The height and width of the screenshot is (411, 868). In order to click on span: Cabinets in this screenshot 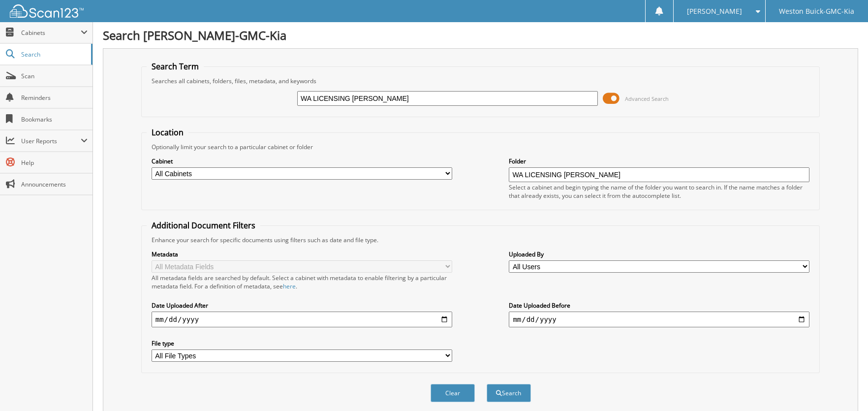, I will do `click(51, 33)`.